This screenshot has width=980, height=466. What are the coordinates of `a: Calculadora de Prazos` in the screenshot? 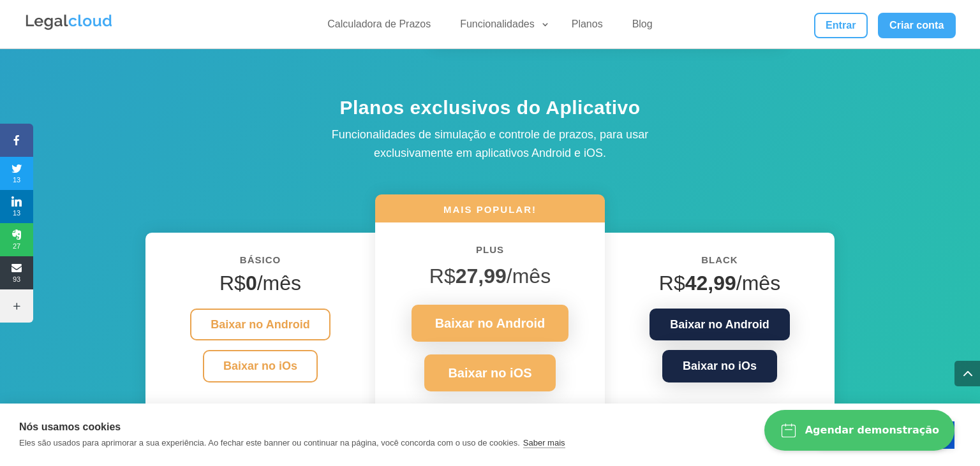 It's located at (379, 27).